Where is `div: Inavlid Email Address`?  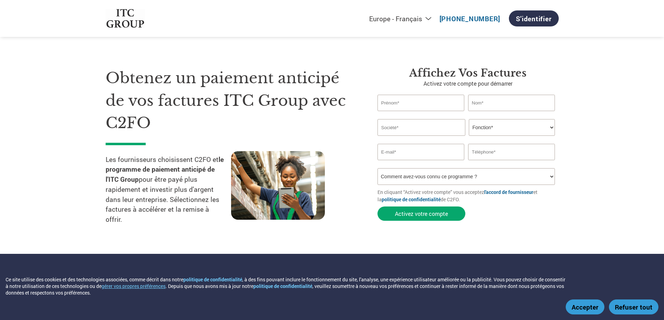 div: Inavlid Email Address is located at coordinates (421, 163).